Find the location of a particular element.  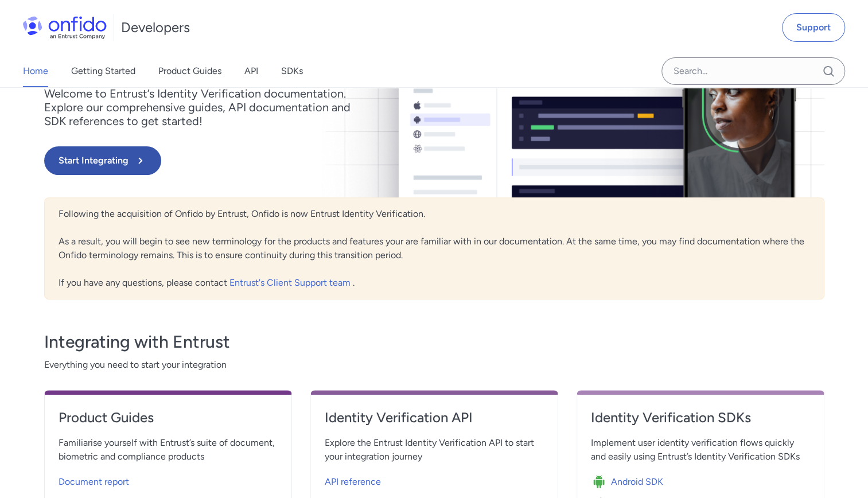

a: Home is located at coordinates (36, 71).